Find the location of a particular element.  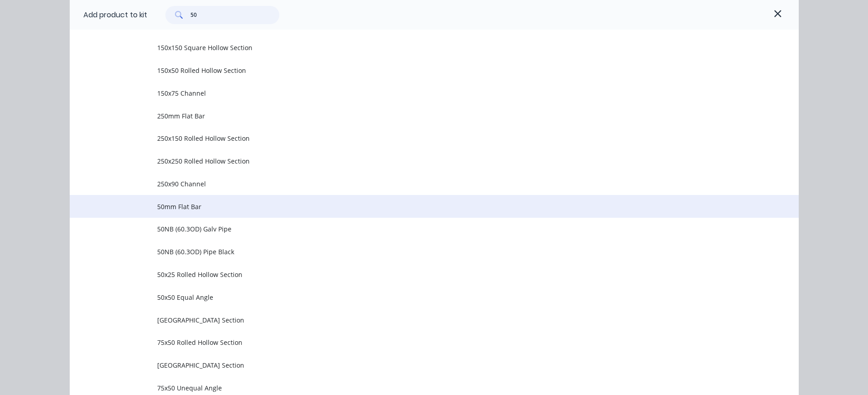

div: Add product to kit is located at coordinates (115, 15).